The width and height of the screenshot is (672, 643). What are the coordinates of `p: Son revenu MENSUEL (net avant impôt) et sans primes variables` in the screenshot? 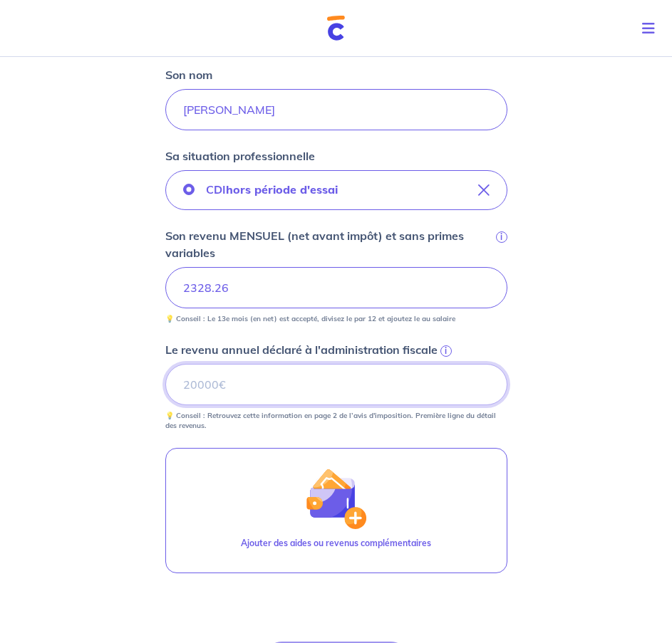 It's located at (329, 244).